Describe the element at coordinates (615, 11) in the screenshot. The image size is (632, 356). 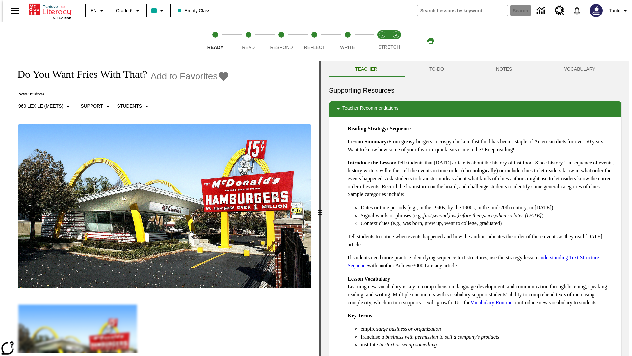
I see `span: Tauto` at that location.